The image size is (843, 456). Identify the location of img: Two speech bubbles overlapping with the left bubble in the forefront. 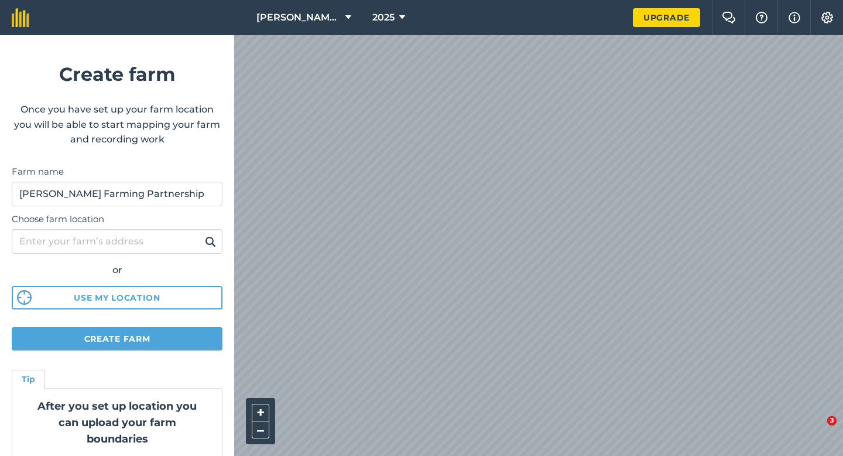
(729, 18).